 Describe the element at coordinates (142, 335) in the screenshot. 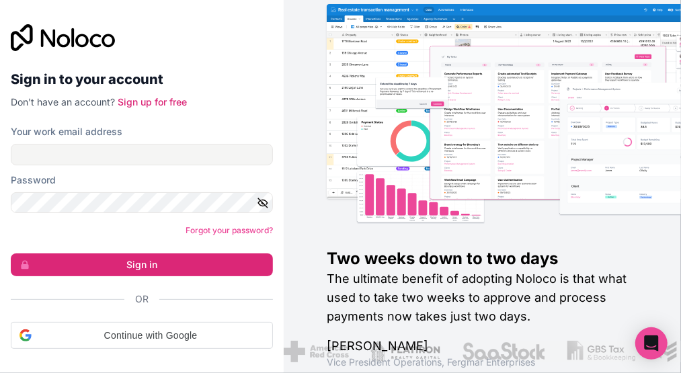

I see `div: Continue with Google` at that location.